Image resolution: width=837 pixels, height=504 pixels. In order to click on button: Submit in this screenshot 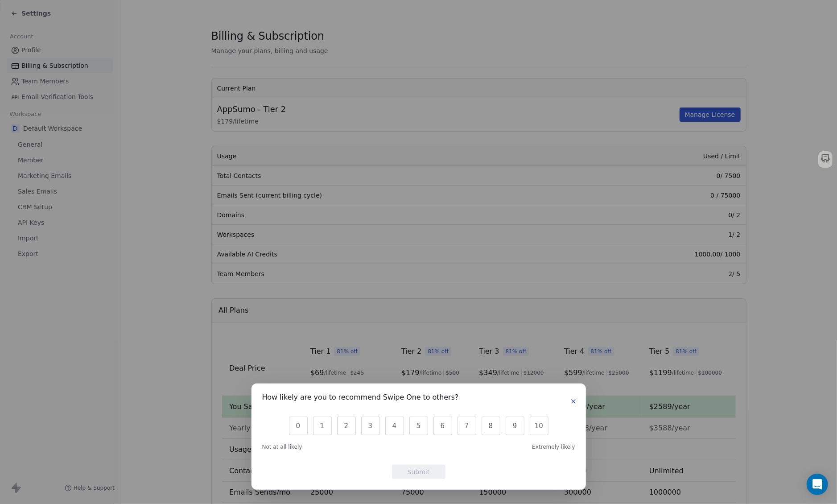, I will do `click(418, 472)`.